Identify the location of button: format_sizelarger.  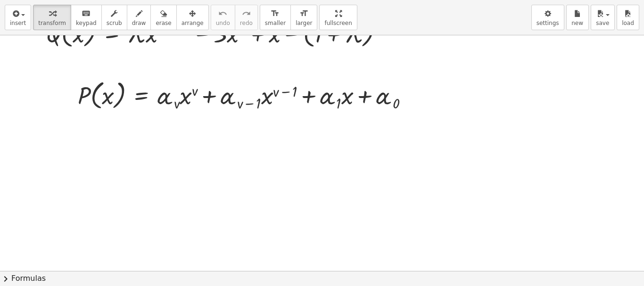
(304, 17).